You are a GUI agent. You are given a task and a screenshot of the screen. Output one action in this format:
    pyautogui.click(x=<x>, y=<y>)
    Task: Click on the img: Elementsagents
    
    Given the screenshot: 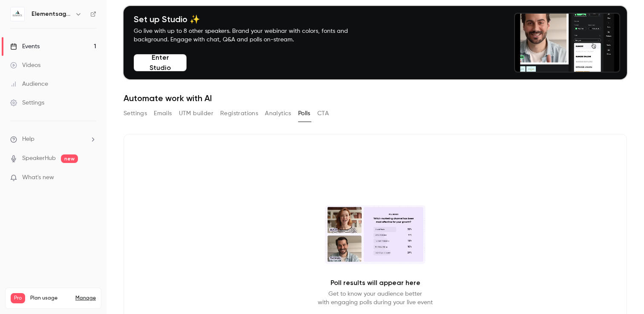 What is the action you would take?
    pyautogui.click(x=18, y=14)
    